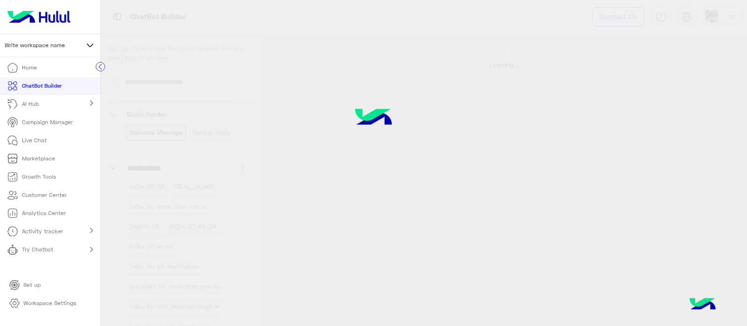  What do you see at coordinates (42, 86) in the screenshot?
I see `p: ChatBot Builder` at bounding box center [42, 86].